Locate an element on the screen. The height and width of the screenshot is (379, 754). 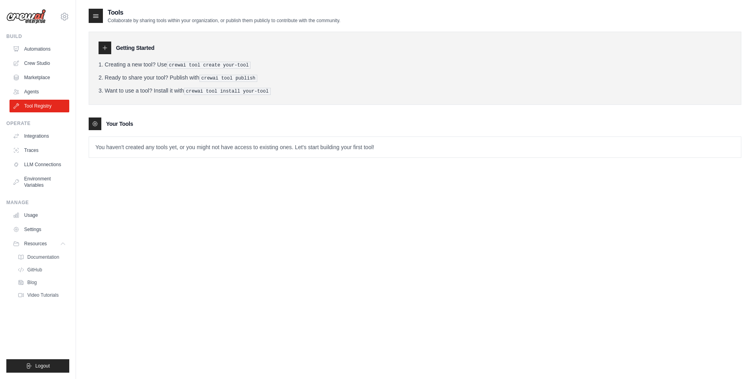
pre: crewai tool create your-tool is located at coordinates (209, 65).